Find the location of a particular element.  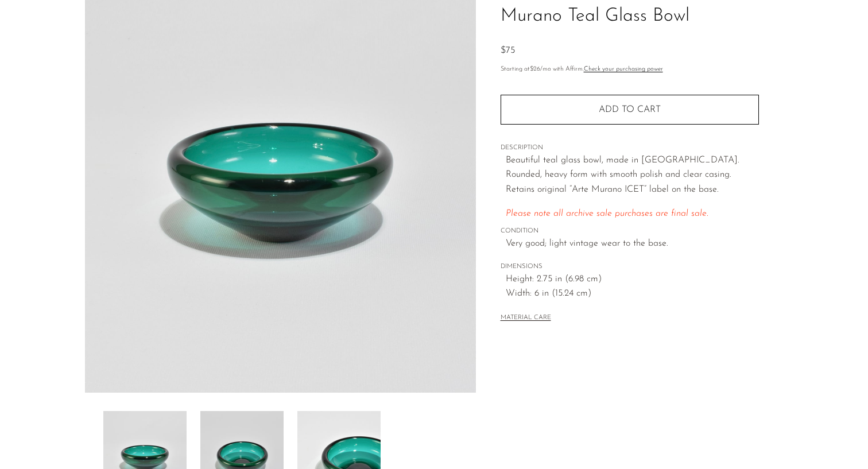

em: Please note all archive sale purchases are final sale. is located at coordinates (607, 213).